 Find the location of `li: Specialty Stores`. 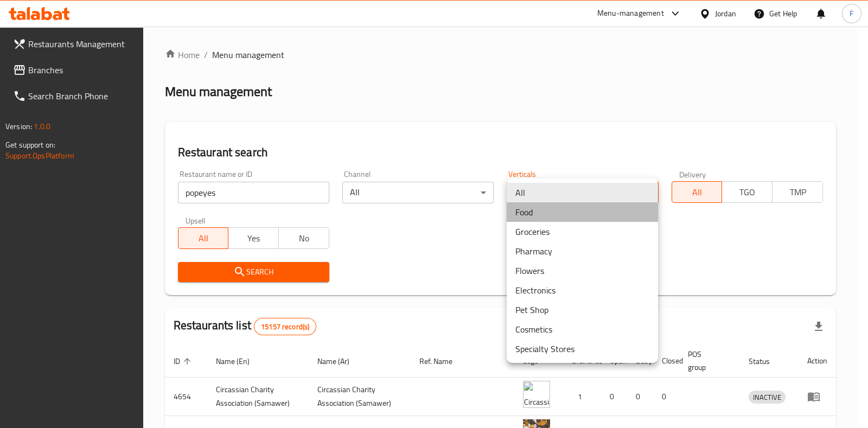

li: Specialty Stores is located at coordinates (582, 349).